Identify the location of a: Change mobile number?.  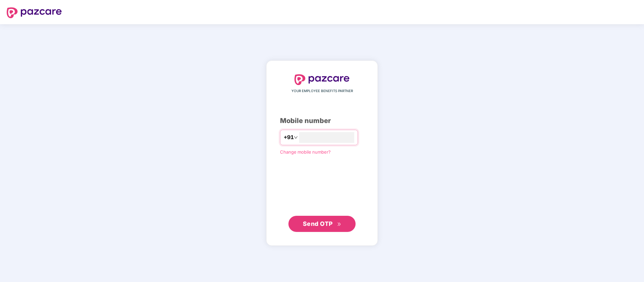
(305, 152).